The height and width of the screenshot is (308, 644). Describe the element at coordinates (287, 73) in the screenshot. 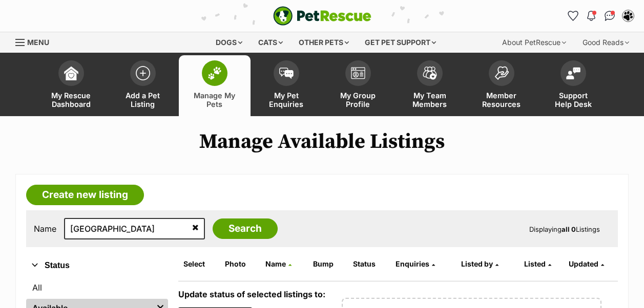

I see `img: pet-enquiries-icon-7e3ad2cf08bfb03b45e93fb7055b45f3efa6380592205ae92323e6603595dc1f.svg` at that location.